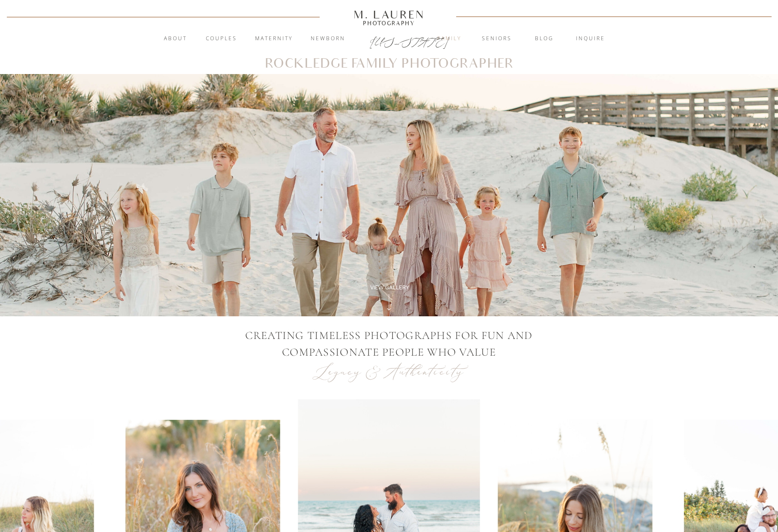  I want to click on nav: Couples, so click(221, 38).